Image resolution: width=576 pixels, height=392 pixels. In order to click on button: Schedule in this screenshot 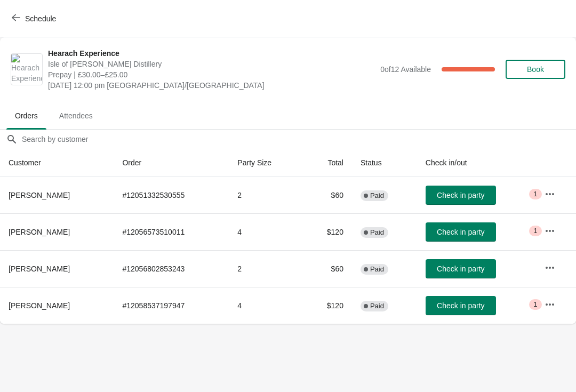, I will do `click(35, 19)`.